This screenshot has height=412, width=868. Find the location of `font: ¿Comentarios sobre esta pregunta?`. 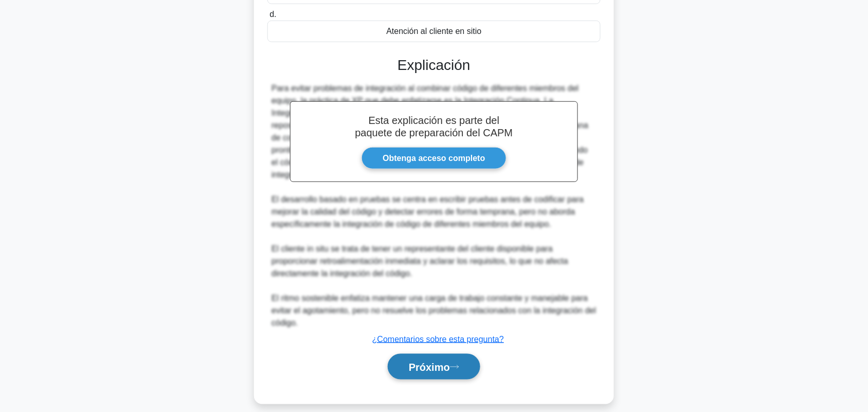

font: ¿Comentarios sobre esta pregunta? is located at coordinates (438, 339).